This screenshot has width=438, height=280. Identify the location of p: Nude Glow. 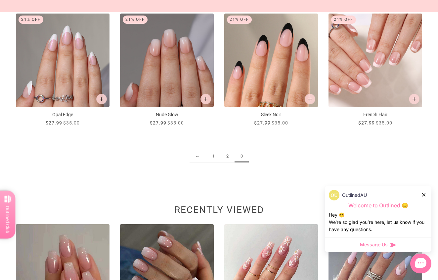
(167, 115).